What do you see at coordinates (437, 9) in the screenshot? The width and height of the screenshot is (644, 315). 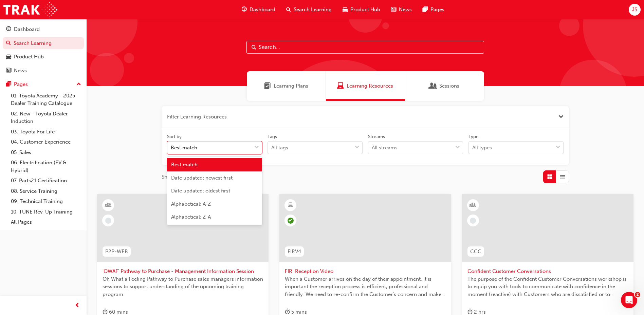 I see `span: Pages` at bounding box center [437, 9].